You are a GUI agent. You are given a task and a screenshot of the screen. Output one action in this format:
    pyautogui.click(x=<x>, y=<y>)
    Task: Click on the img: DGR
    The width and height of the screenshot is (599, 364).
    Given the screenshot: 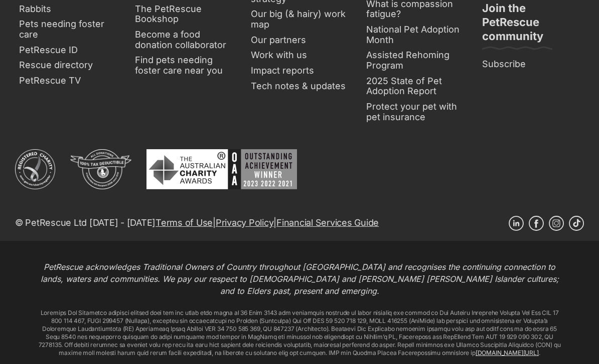 What is the action you would take?
    pyautogui.click(x=101, y=169)
    